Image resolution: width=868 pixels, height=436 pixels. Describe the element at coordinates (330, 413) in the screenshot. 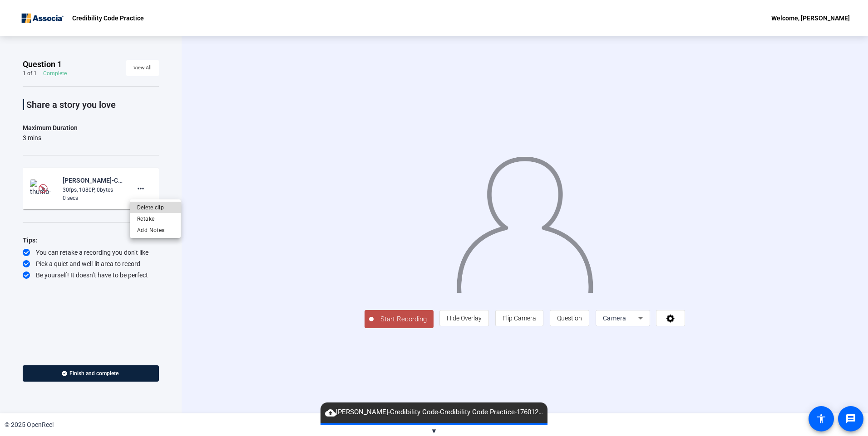

I see `mat-icon: cloud_upload` at that location.